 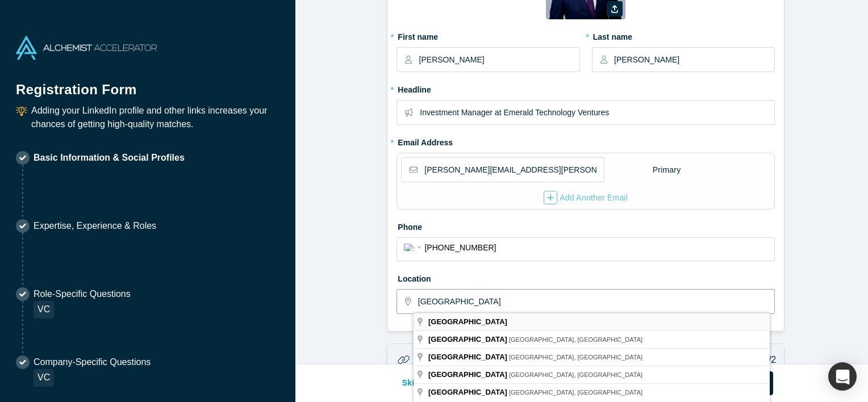 I want to click on label: Headline, so click(x=586, y=88).